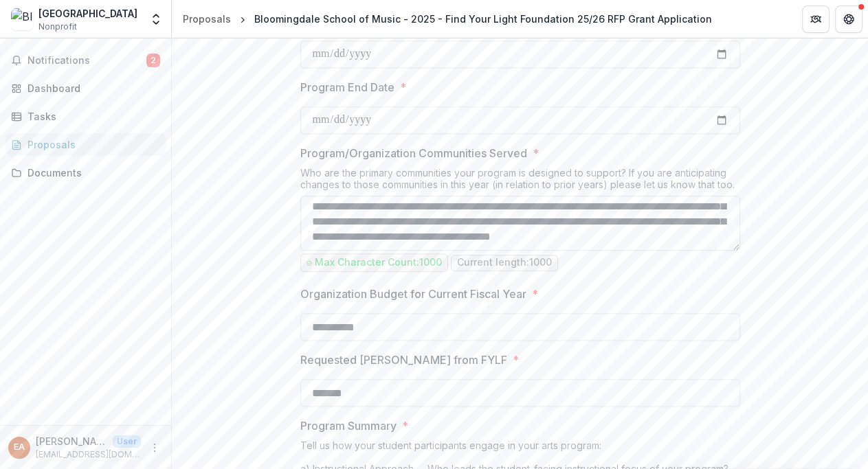 The image size is (868, 469). I want to click on div: Bloomingdale School of Music - 2025 - Find Your Light Foundation 25/26 RFP Grant Application, so click(483, 19).